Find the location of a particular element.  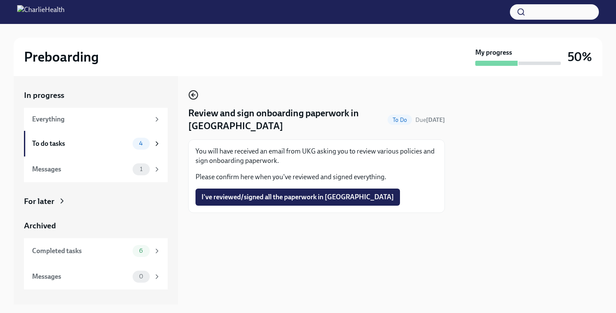

div: To do tasks is located at coordinates (80, 144).